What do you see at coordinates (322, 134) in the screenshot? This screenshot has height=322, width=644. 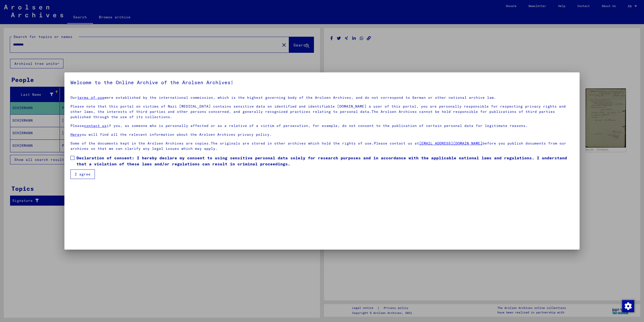 I see `p: you will find all the relevant information about the Arolsen Archives privacy policy.` at bounding box center [322, 134].